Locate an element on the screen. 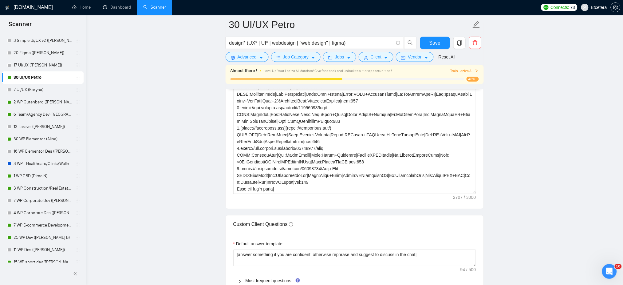  span: Connects: is located at coordinates (560, 7).